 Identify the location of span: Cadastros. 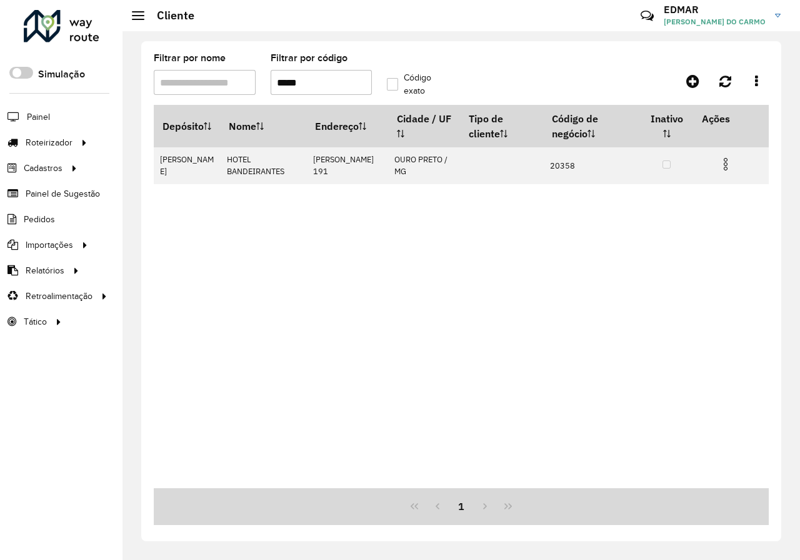
(43, 168).